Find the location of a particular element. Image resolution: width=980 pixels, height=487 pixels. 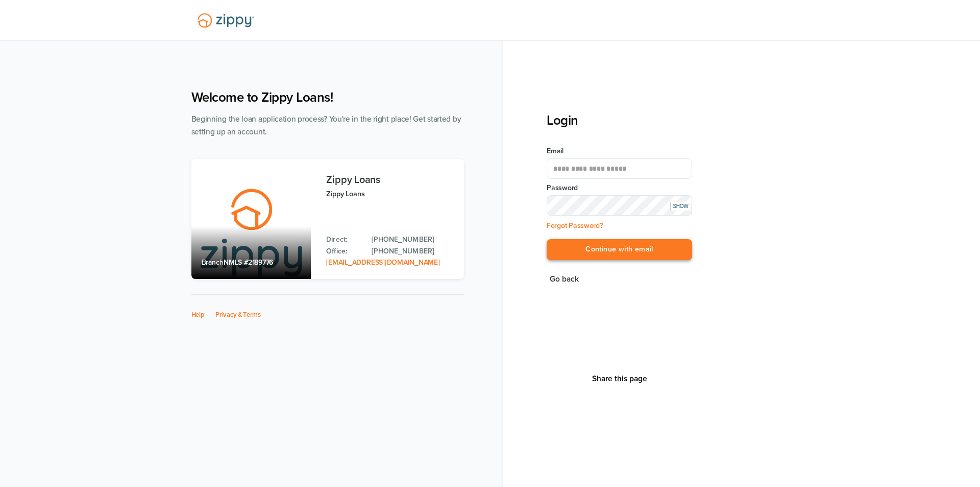

label: Password is located at coordinates (619, 188).